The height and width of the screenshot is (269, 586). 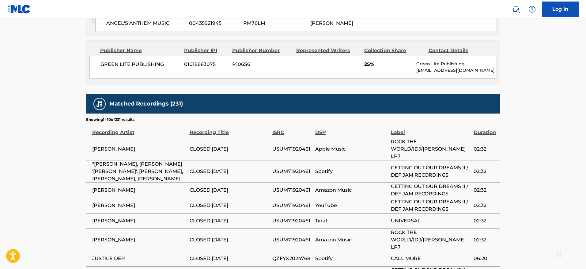 What do you see at coordinates (516, 9) in the screenshot?
I see `img: search` at bounding box center [516, 9].